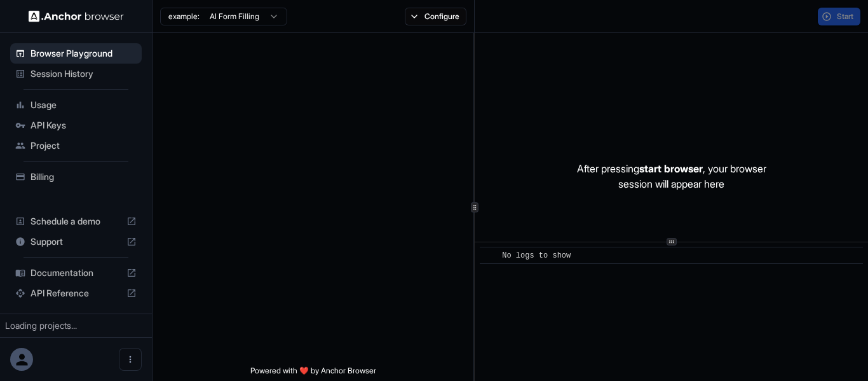  I want to click on span: No logs to show, so click(536, 256).